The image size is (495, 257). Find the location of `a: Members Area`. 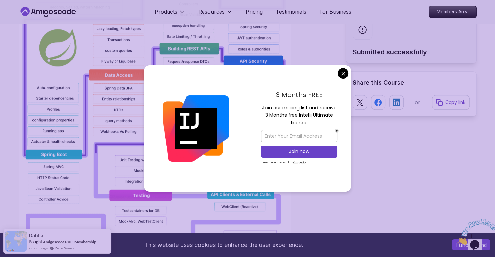

a: Members Area is located at coordinates (453, 12).